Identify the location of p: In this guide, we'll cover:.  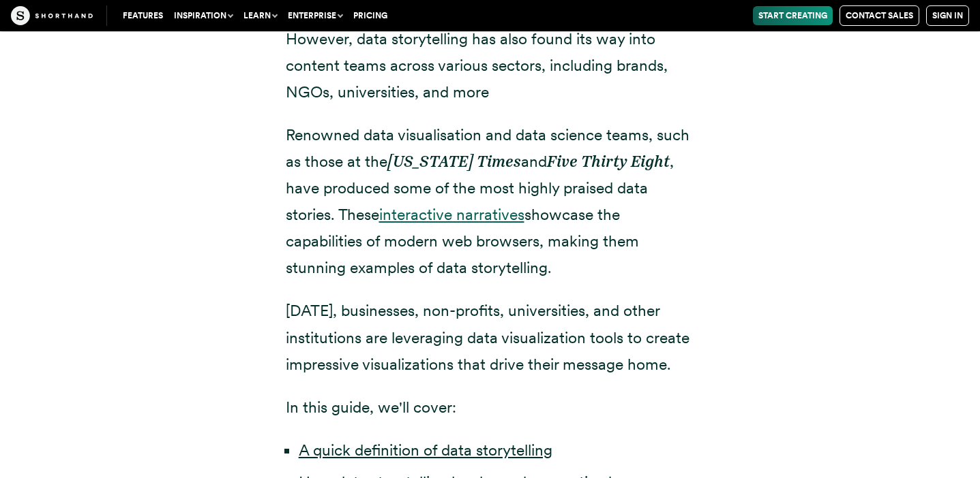
(490, 407).